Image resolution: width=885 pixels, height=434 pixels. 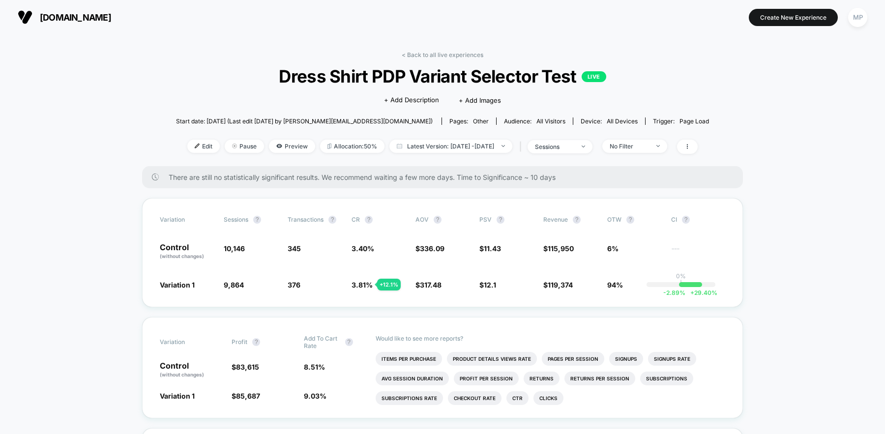 I want to click on span: CR, so click(x=355, y=219).